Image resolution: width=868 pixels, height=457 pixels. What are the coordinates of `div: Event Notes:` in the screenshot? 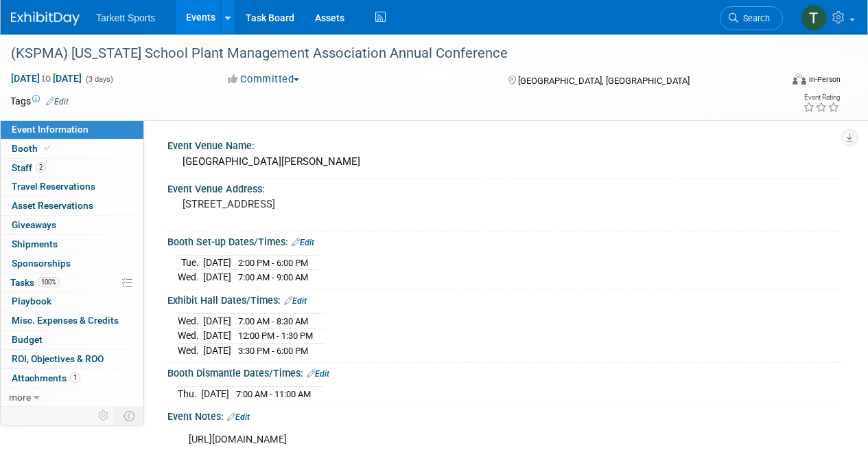 It's located at (504, 415).